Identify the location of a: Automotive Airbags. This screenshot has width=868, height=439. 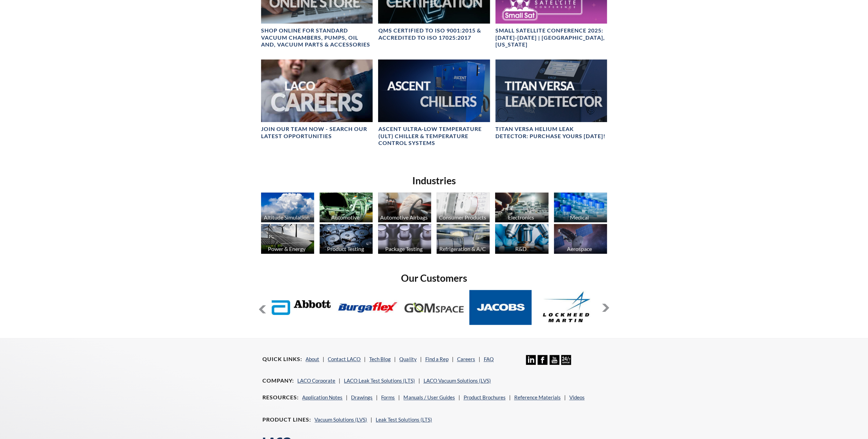
(405, 208).